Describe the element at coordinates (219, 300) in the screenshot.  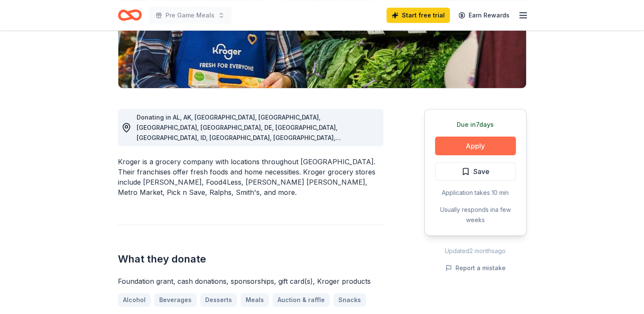
I see `a: Desserts` at that location.